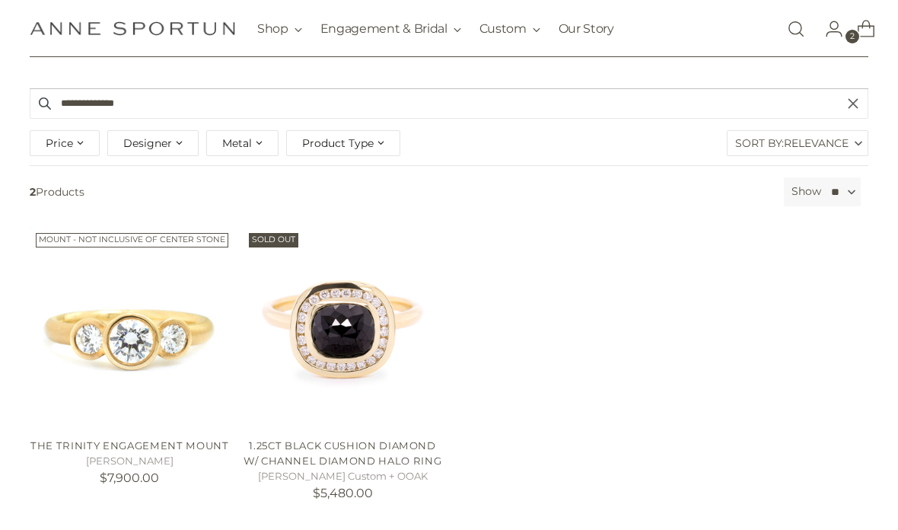 The image size is (898, 530). Describe the element at coordinates (343, 492) in the screenshot. I see `span: $5,480.00` at that location.